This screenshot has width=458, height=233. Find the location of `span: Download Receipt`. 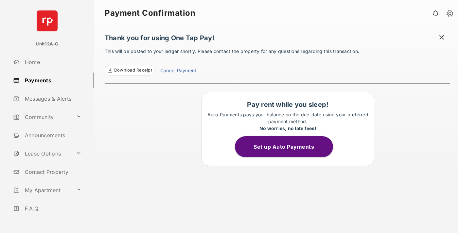

span: Download Receipt is located at coordinates (133, 70).